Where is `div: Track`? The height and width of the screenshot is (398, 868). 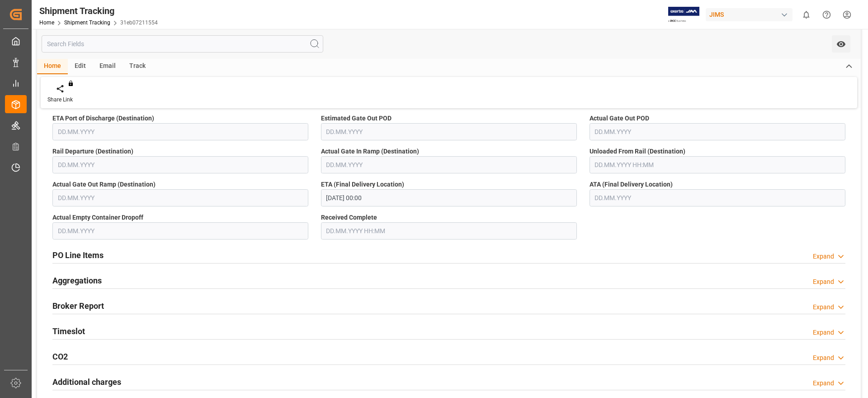 div: Track is located at coordinates (138, 67).